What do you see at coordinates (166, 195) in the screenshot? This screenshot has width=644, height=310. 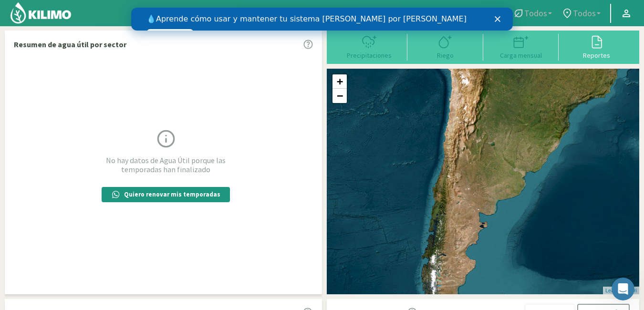 I see `button: Quiero renovar mis temporadas` at bounding box center [166, 195].